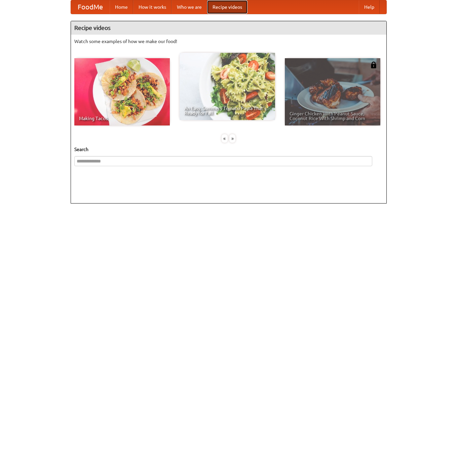  Describe the element at coordinates (228, 150) in the screenshot. I see `h5: Search` at that location.